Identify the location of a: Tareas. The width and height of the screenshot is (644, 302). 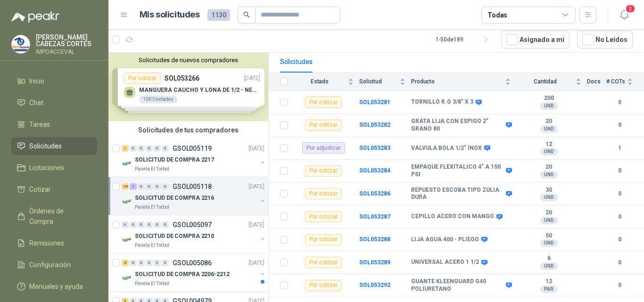
(54, 124).